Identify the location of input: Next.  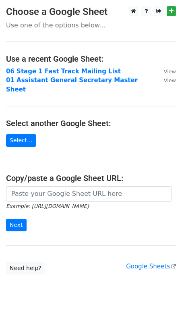
(16, 225).